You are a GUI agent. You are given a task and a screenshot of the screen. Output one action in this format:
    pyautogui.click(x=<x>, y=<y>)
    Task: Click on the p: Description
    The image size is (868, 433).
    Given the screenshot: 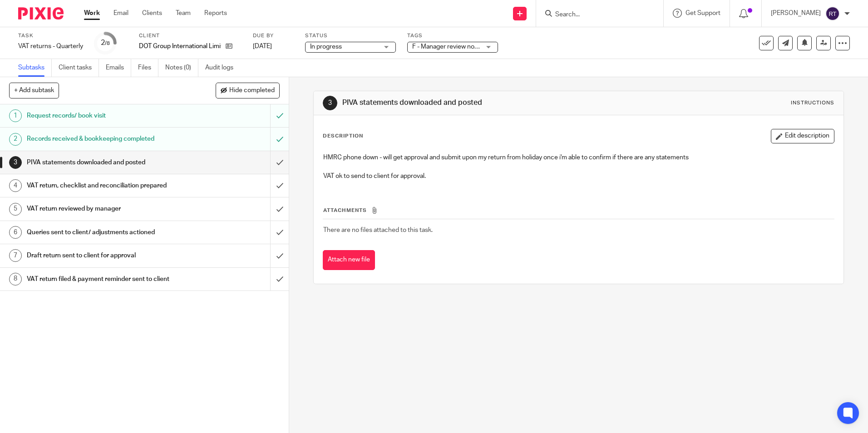 What is the action you would take?
    pyautogui.click(x=343, y=136)
    